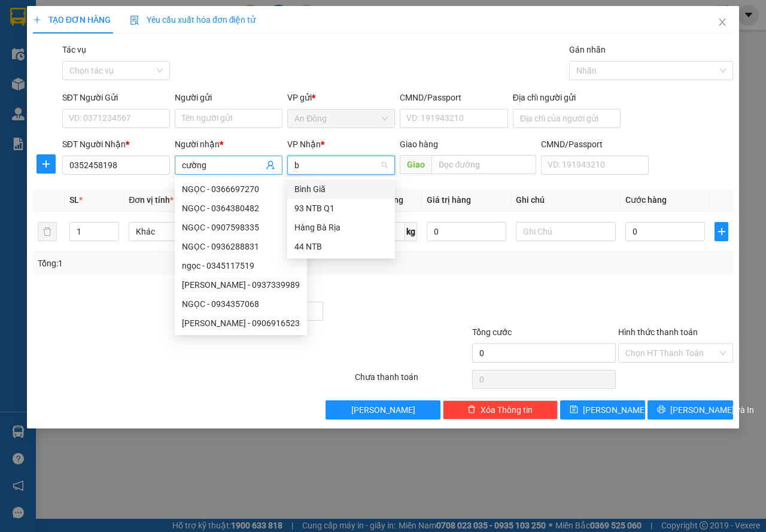  I want to click on div: NGỌC - 0364380482, so click(240, 209).